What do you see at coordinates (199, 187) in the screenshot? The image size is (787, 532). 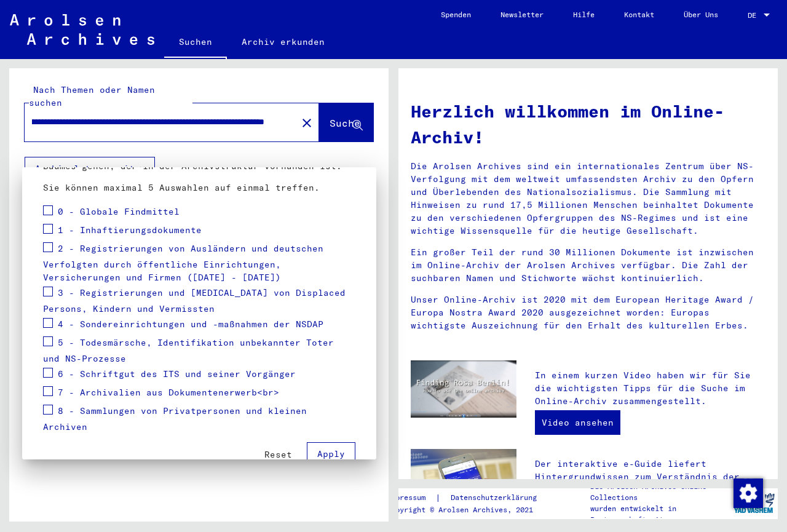 I see `p: Sie können maximal 5 Auswahlen auf einmal treffen.` at bounding box center [199, 187].